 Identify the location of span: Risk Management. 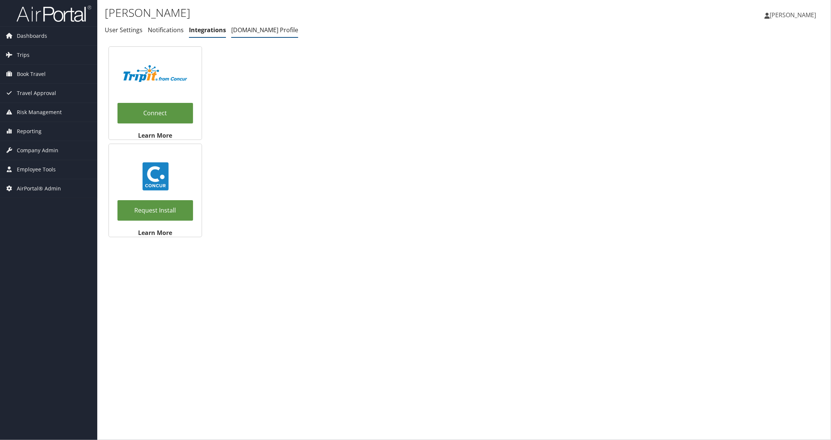
(39, 112).